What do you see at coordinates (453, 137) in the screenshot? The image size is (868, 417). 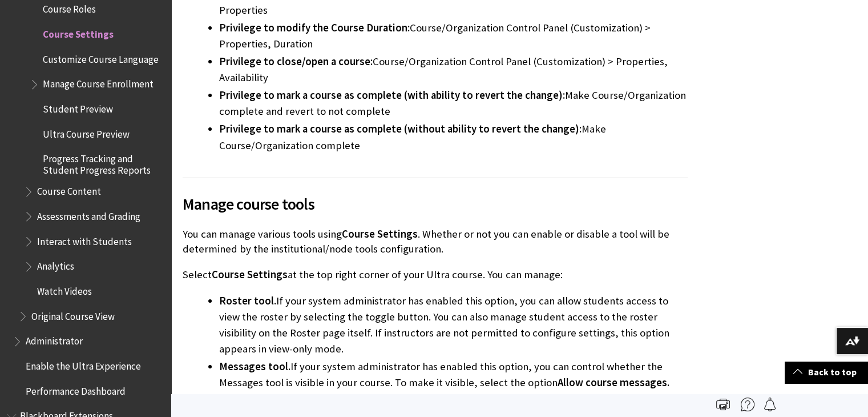 I see `li: Make Course/Organization complete` at bounding box center [453, 137].